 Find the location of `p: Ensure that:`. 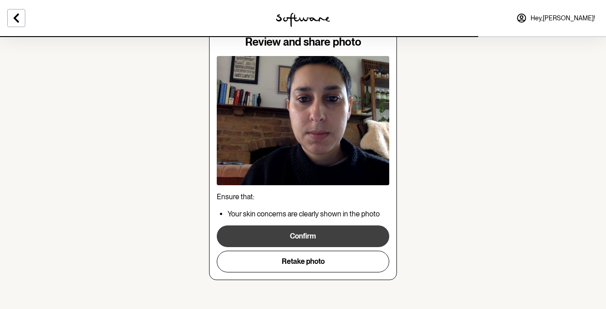

p: Ensure that: is located at coordinates (303, 197).